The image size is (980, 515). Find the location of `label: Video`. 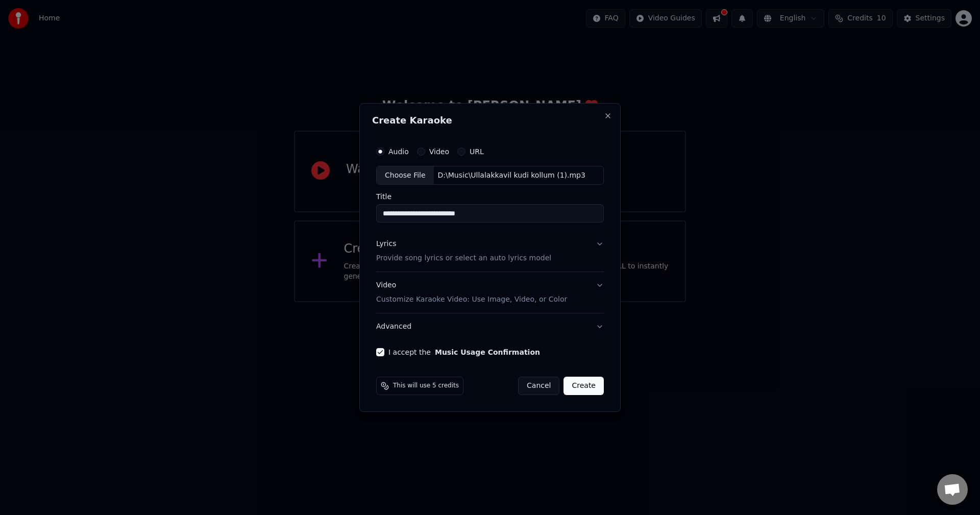

label: Video is located at coordinates (439, 152).